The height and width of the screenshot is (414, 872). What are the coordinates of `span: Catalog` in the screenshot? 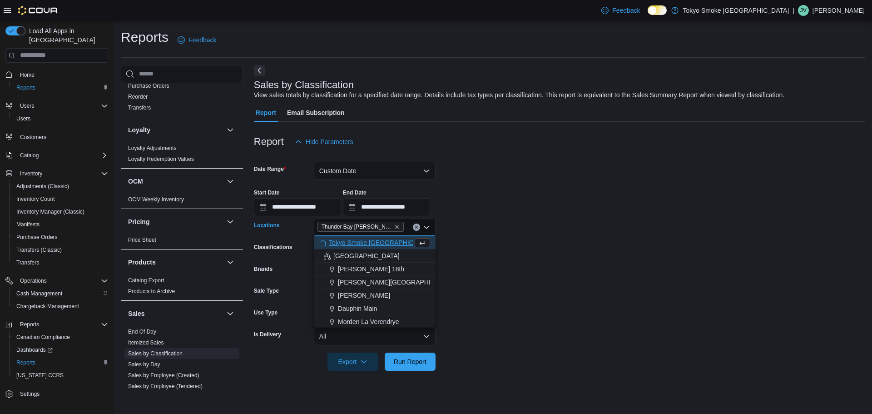 It's located at (62, 155).